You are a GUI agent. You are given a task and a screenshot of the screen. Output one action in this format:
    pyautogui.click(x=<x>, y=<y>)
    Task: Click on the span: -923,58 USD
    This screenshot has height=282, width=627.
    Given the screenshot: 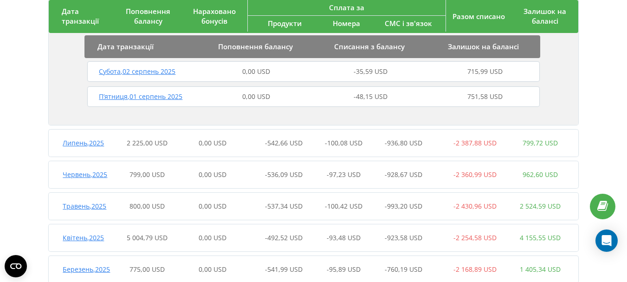 What is the action you would take?
    pyautogui.click(x=403, y=237)
    